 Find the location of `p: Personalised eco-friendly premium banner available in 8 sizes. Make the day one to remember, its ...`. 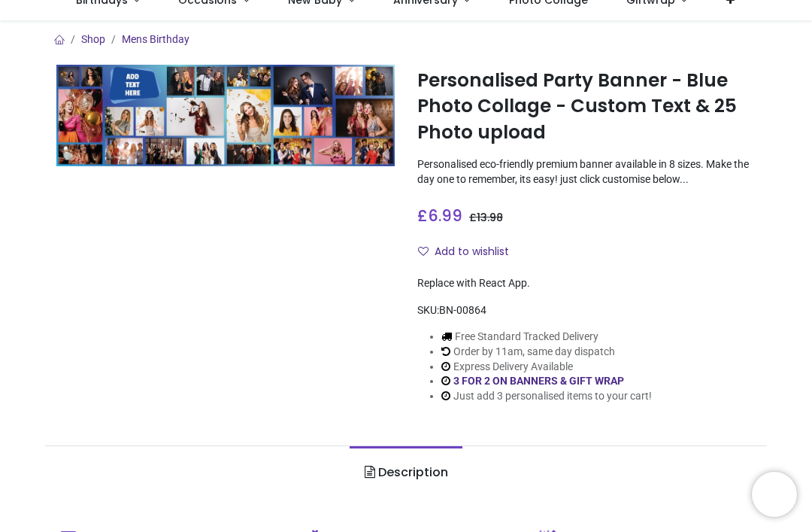

p: Personalised eco-friendly premium banner available in 8 sizes. Make the day one to remember, its ... is located at coordinates (587, 171).